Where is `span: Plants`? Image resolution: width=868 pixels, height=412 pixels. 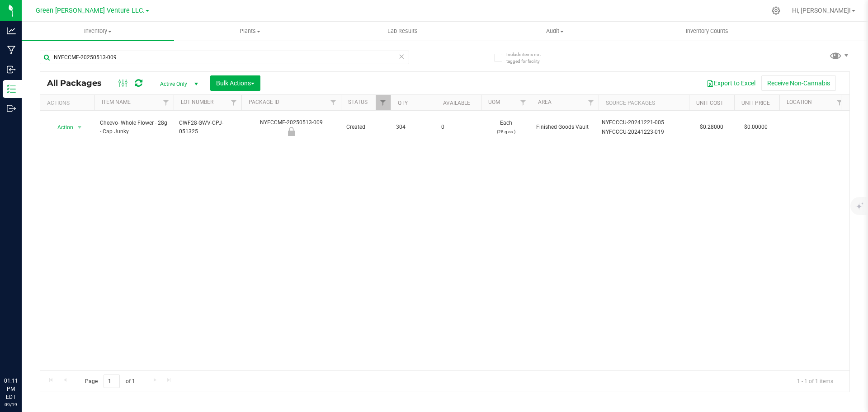
span: Plants is located at coordinates (250, 31).